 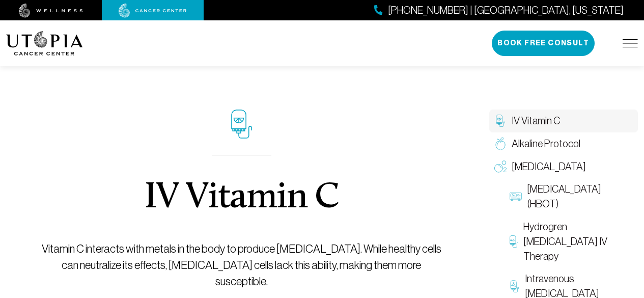 I want to click on img: Intravenous Ozone Therapy, so click(x=515, y=286).